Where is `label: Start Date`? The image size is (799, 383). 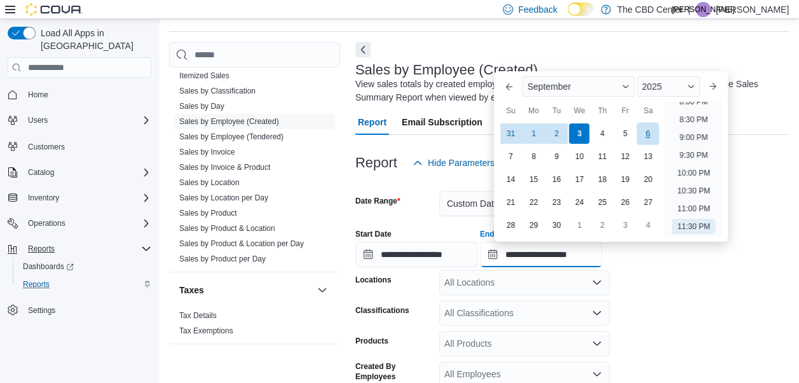 label: Start Date is located at coordinates (373, 234).